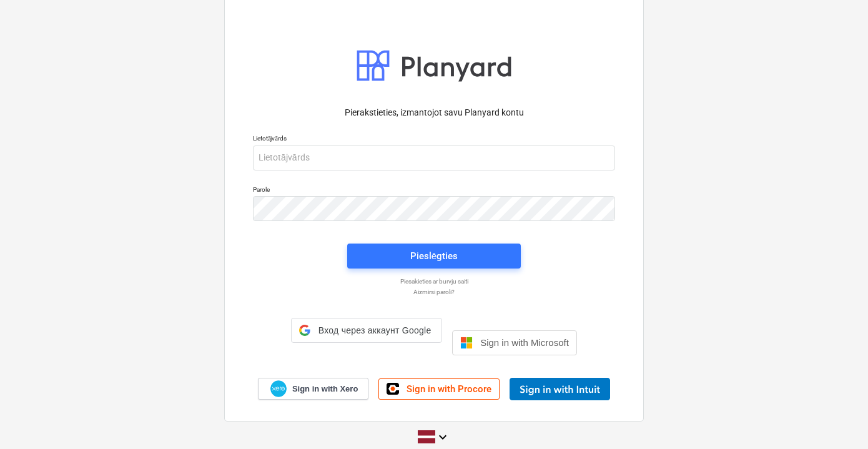  I want to click on span: Вход через аккаунт Google, so click(375, 330).